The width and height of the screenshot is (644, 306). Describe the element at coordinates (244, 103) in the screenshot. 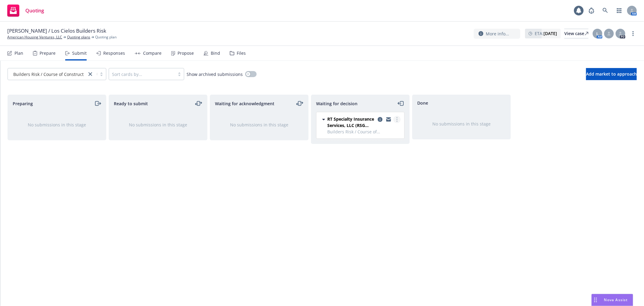

I see `span: Waiting for acknowledgment` at that location.